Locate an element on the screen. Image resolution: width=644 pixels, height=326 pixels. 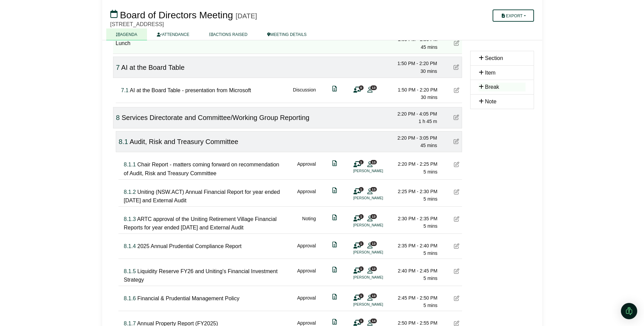
span: Services Directorate and Committee/Working Group Reporting is located at coordinates (215, 118).